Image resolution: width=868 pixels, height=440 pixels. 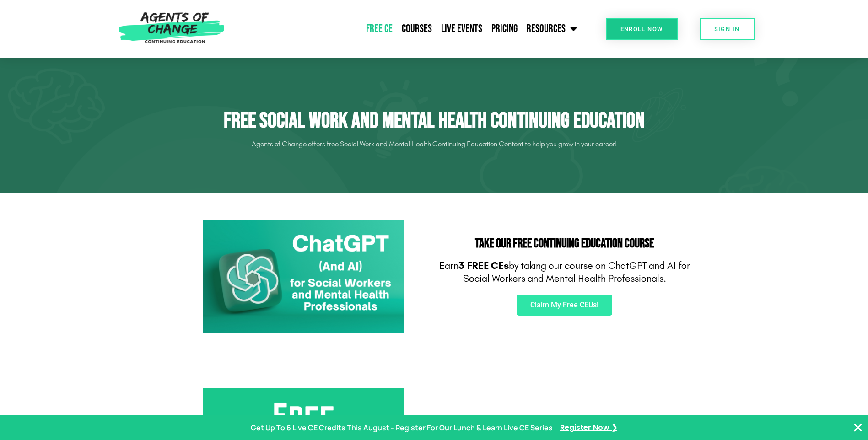 I want to click on span: Enroll Now, so click(x=641, y=29).